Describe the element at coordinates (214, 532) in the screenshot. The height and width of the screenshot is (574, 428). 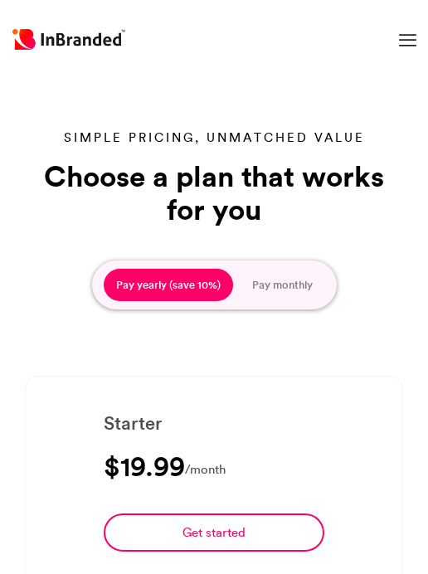
I see `a: Get started` at that location.